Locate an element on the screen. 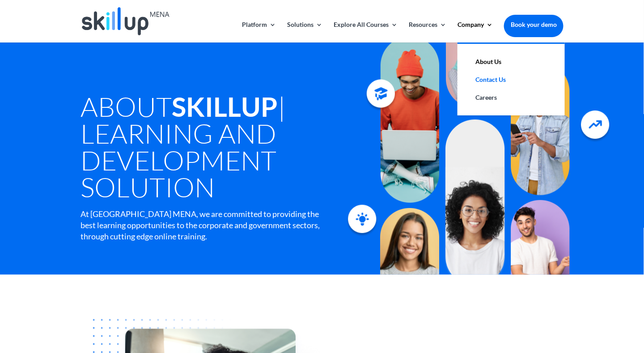 This screenshot has height=353, width=644. a: Solutions is located at coordinates (304, 32).